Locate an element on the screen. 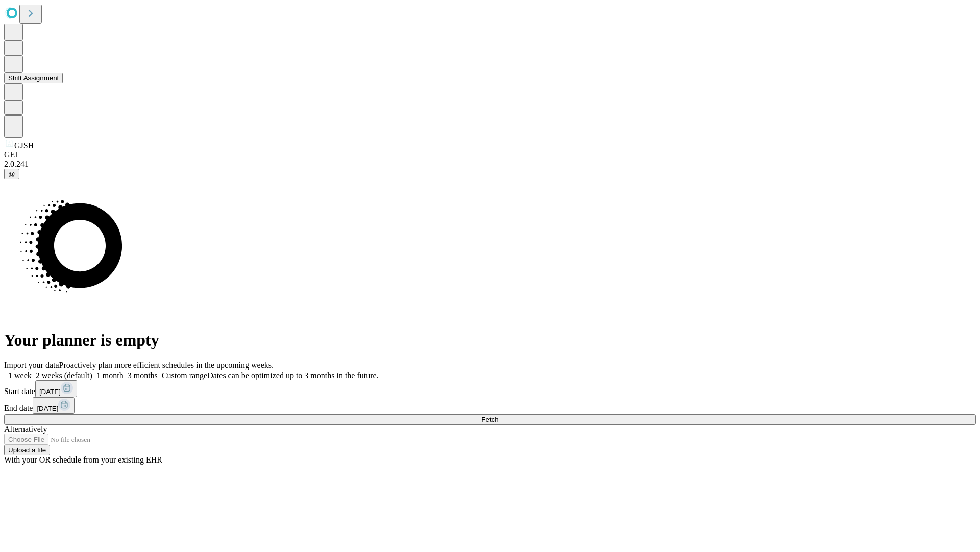 The image size is (980, 552). button: Shift Assignment is located at coordinates (33, 78).